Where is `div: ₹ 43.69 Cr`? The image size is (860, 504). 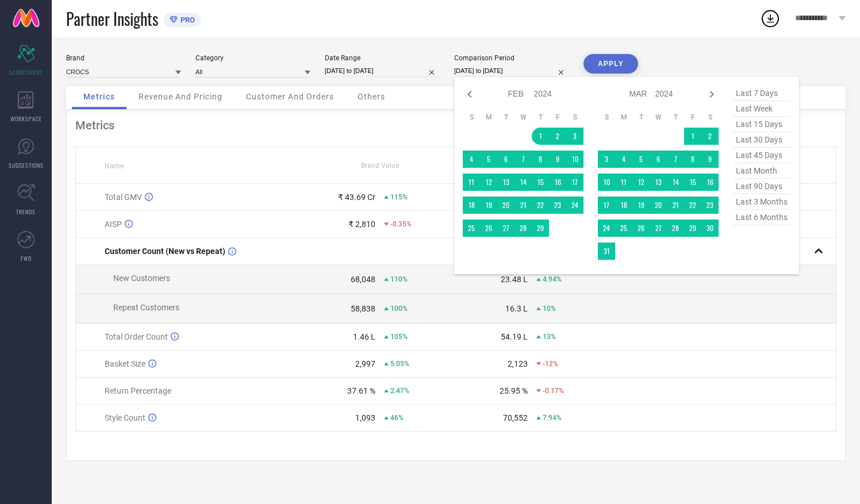
div: ₹ 43.69 Cr is located at coordinates (356, 197).